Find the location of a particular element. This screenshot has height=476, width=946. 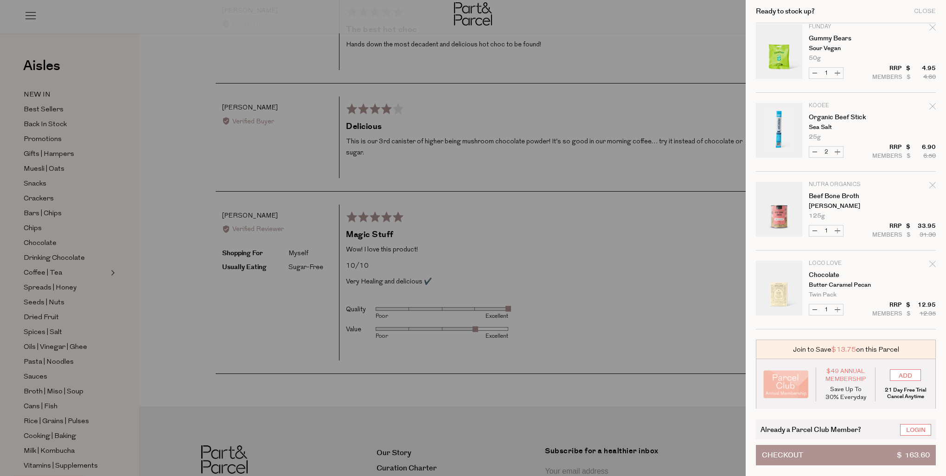

h2: Ready to stock up? is located at coordinates (785, 11).